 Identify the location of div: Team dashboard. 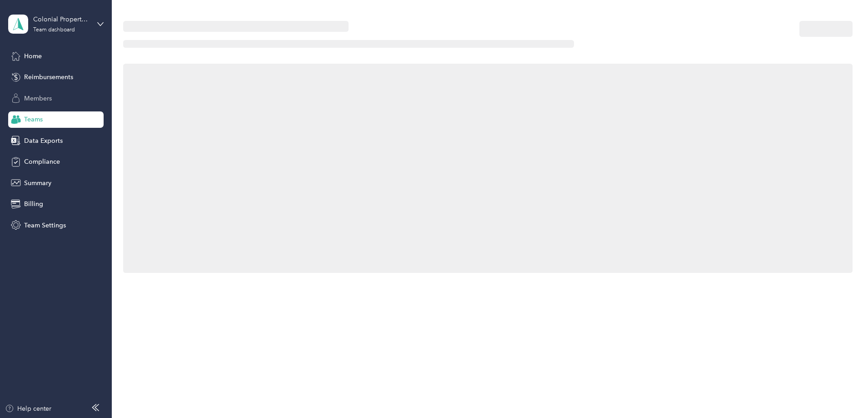
(54, 30).